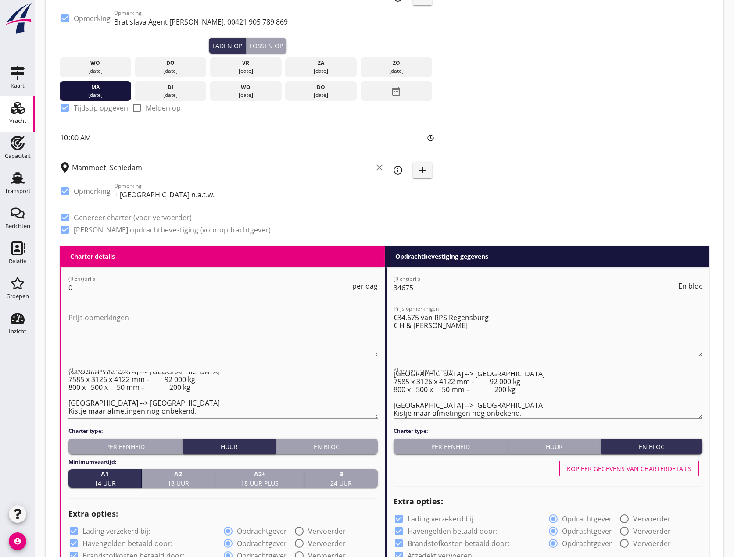  What do you see at coordinates (101, 108) in the screenshot?
I see `label: Tijdstip opgeven` at bounding box center [101, 108].